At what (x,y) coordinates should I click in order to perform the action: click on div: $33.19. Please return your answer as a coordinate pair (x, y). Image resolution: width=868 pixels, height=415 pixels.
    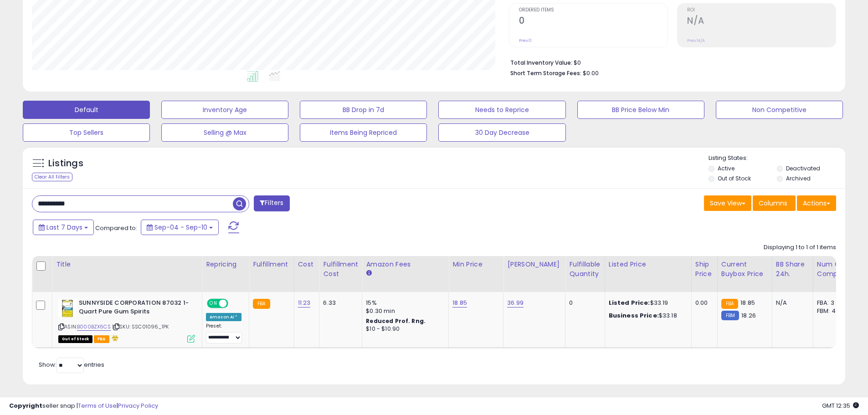
    Looking at the image, I should click on (646, 303).